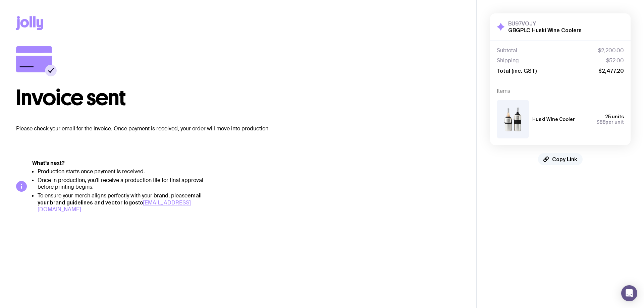  What do you see at coordinates (545, 30) in the screenshot?
I see `h2: GBGPLC Huski Wine Coolers` at bounding box center [545, 30].